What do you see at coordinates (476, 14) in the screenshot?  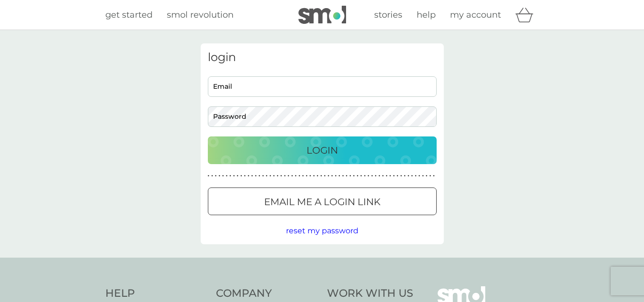 I see `span: my account` at bounding box center [476, 14].